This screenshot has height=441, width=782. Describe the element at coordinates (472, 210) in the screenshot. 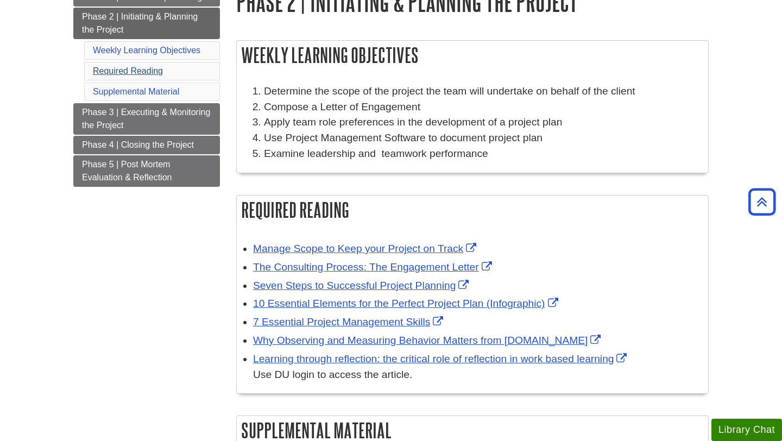

I see `h2: Required Reading` at that location.